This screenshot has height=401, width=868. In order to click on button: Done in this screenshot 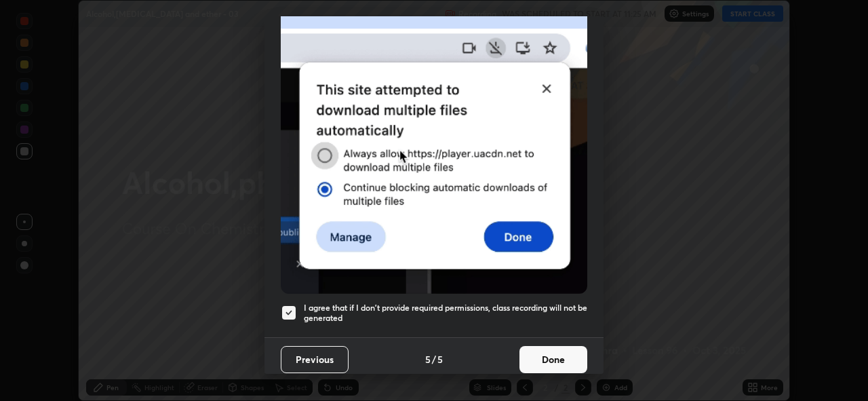, I will do `click(554, 360)`.